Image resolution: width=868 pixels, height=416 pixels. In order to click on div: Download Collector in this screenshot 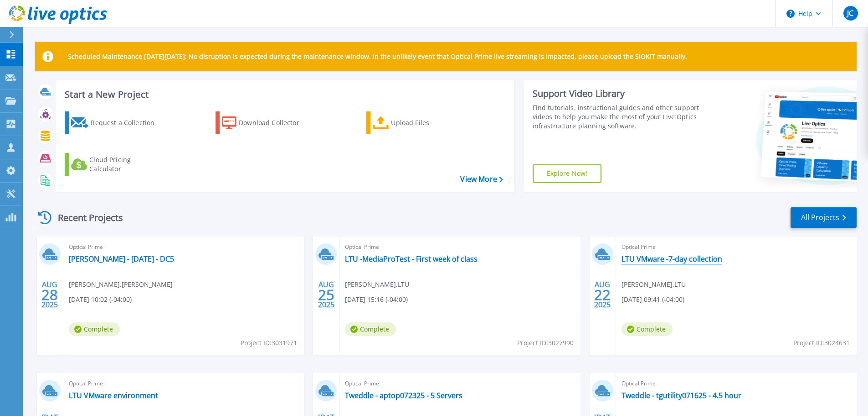, I will do `click(275, 123)`.